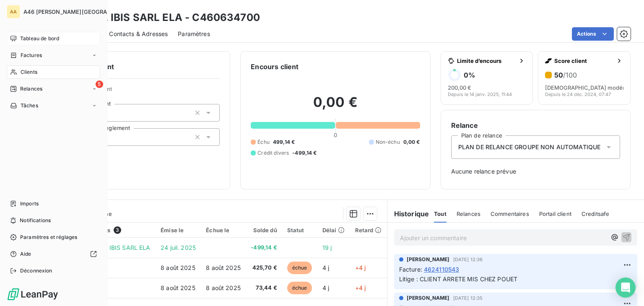  What do you see at coordinates (53, 89) in the screenshot?
I see `a: 5Relances` at bounding box center [53, 89].